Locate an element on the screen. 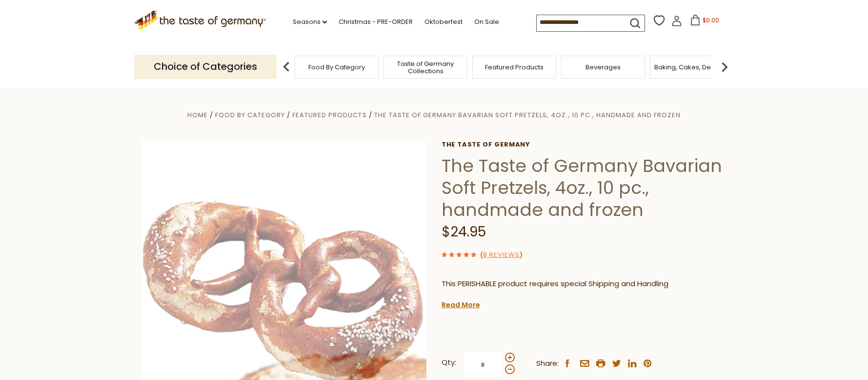 Image resolution: width=868 pixels, height=380 pixels. li: We will ship this product in heat-protective packaging and ice. is located at coordinates (589, 303).